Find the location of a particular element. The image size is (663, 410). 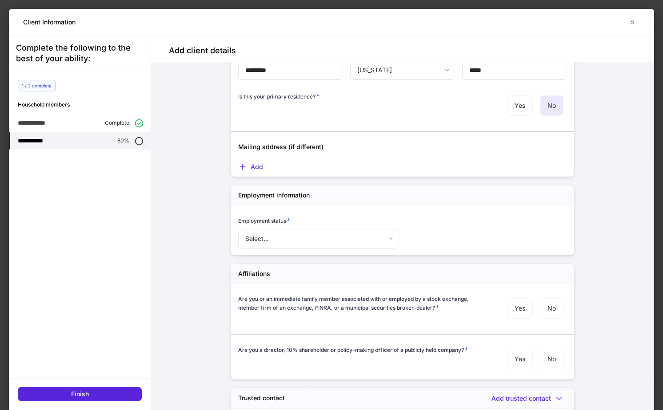

h6: Are you or an immediate family member associated with or employed by a stock exchange, member fir... is located at coordinates (361, 303).